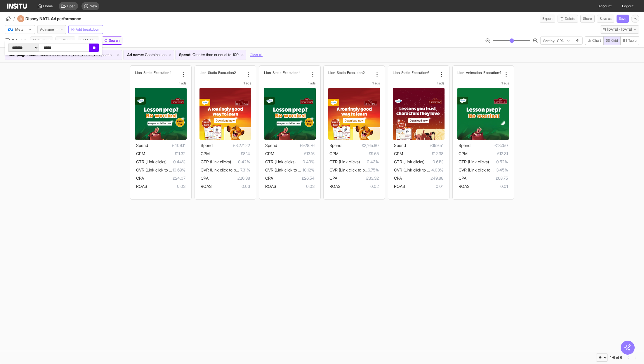 This screenshot has width=644, height=364. What do you see at coordinates (157, 72) in the screenshot?
I see `div: Lion_Static_Execution4` at bounding box center [157, 72].